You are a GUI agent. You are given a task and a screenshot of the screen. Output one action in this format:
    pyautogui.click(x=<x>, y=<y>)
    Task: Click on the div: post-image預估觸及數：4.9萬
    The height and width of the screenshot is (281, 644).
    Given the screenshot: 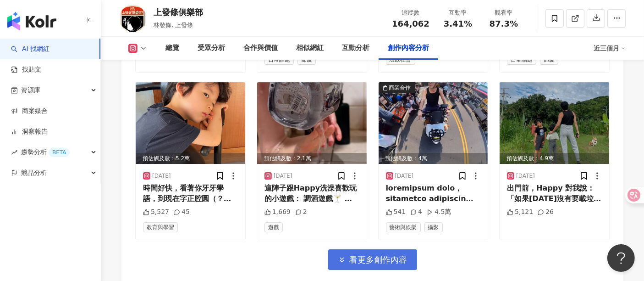 What is the action you would take?
    pyautogui.click(x=554, y=123)
    